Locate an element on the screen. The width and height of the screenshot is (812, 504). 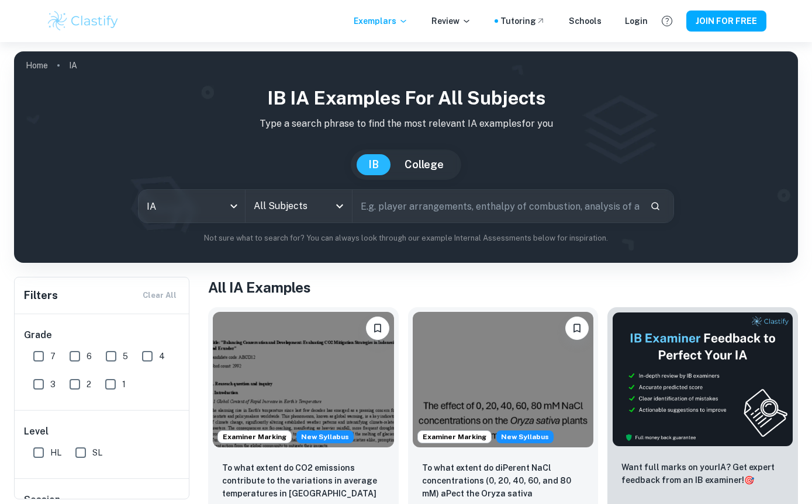
button: JOIN FOR FREE is located at coordinates (726, 21).